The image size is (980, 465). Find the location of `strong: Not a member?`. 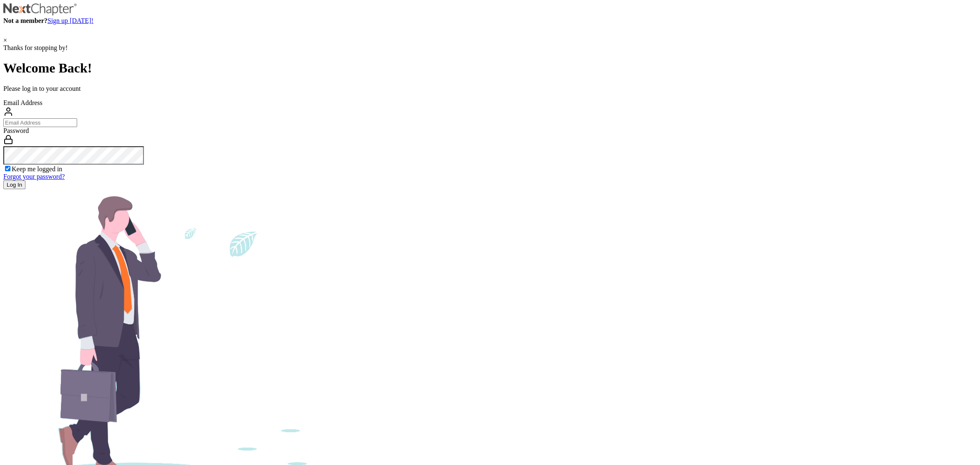

strong: Not a member? is located at coordinates (26, 21).